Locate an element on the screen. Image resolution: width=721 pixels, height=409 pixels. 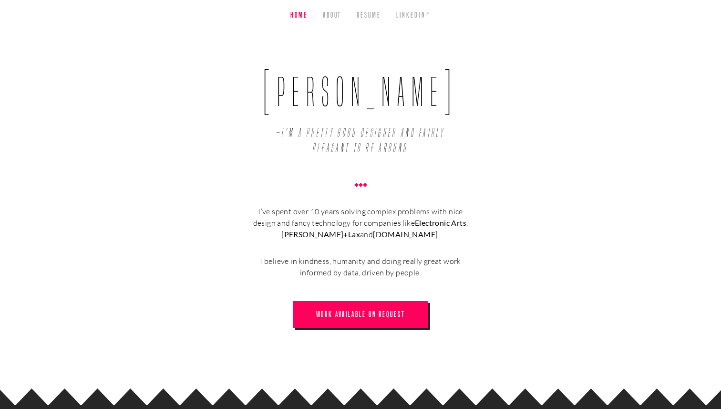
span: I'm a pretty good designer and fairly pleasant to be around is located at coordinates (361, 137).